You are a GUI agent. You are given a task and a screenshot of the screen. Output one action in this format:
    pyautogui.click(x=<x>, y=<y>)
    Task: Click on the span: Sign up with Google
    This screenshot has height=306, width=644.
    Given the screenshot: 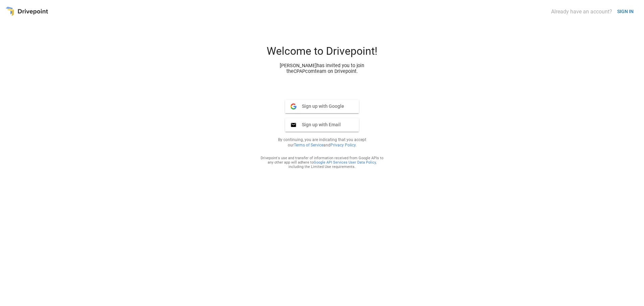 What is the action you would take?
    pyautogui.click(x=320, y=106)
    